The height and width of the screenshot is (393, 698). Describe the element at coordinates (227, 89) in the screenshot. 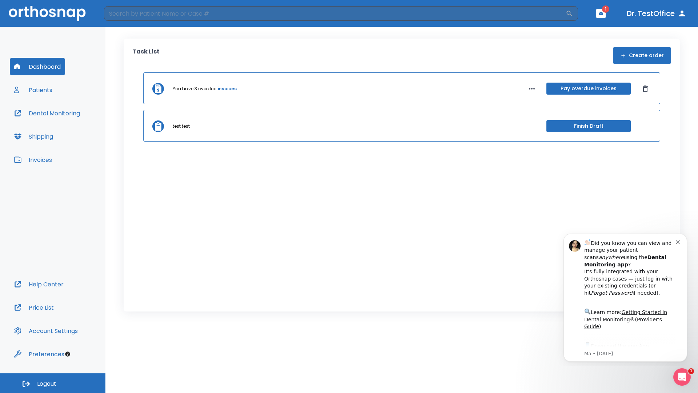

I see `a: invoices` at that location.